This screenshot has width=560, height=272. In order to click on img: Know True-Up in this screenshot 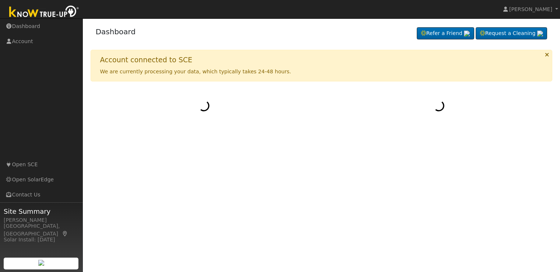, I will do `click(44, 12)`.